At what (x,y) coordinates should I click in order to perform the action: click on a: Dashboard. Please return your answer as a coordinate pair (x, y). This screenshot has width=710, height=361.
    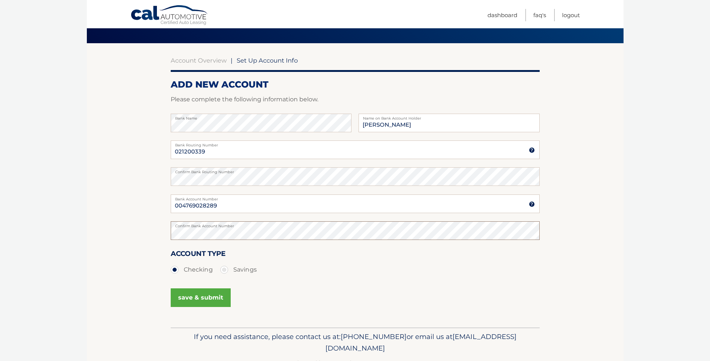
    Looking at the image, I should click on (502, 15).